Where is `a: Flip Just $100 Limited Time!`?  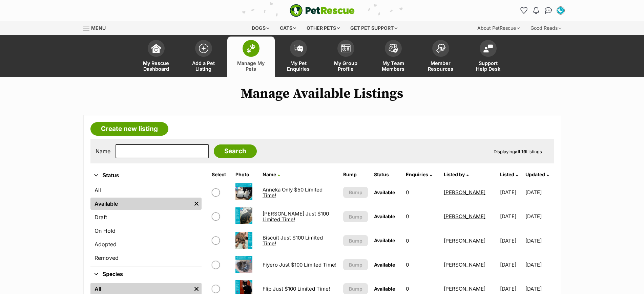 a: Flip Just $100 Limited Time! is located at coordinates (296, 289).